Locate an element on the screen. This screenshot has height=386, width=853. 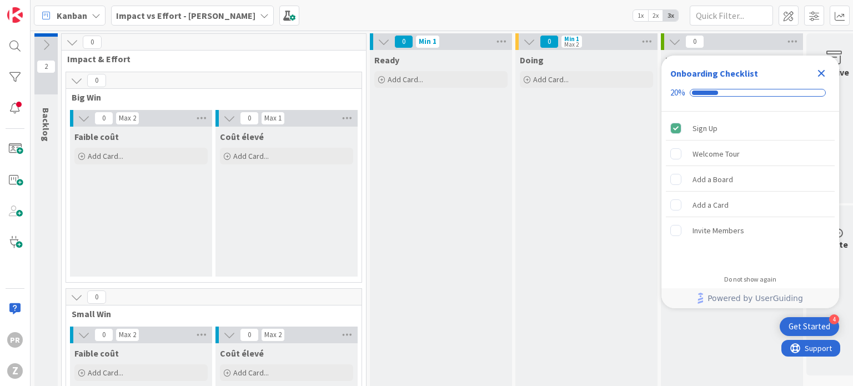
span: 2x is located at coordinates (655, 16).